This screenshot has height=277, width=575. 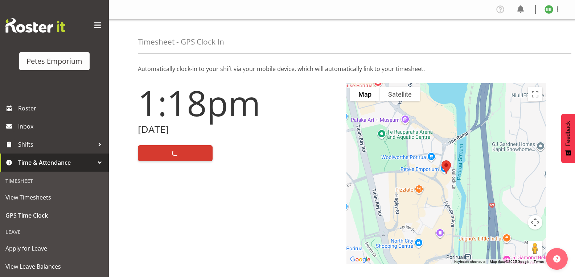 I want to click on span: Apply for Leave, so click(x=54, y=249).